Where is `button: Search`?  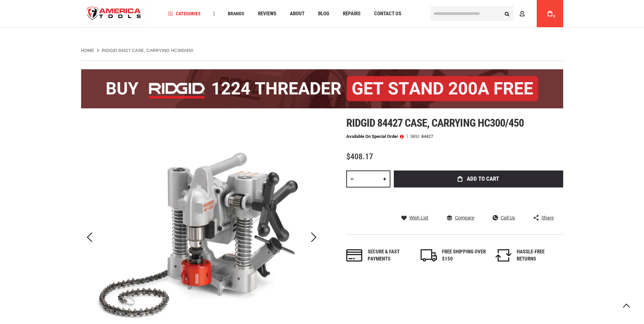
button: Search is located at coordinates (507, 14).